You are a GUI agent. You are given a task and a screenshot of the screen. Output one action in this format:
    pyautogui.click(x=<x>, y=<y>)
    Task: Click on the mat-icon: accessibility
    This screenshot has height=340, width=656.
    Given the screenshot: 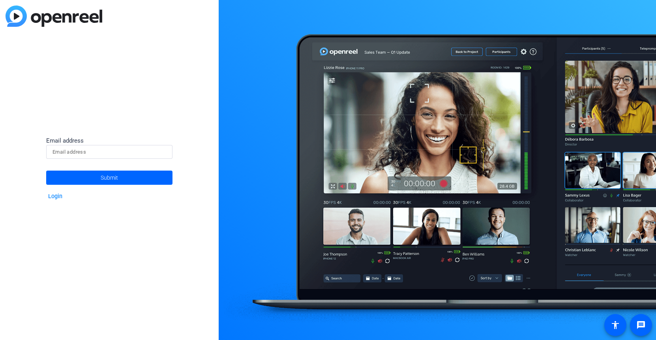 What is the action you would take?
    pyautogui.click(x=615, y=325)
    